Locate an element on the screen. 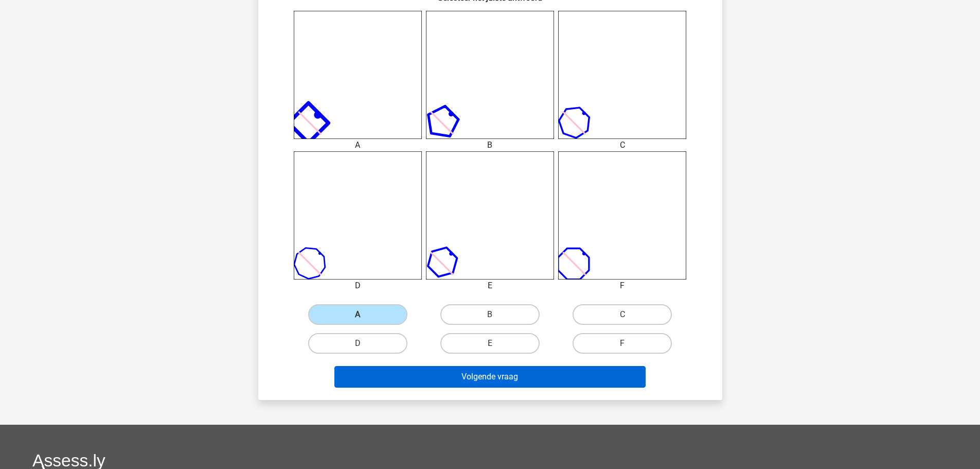 This screenshot has width=980, height=469. button: Volgende vraag is located at coordinates (490, 376).